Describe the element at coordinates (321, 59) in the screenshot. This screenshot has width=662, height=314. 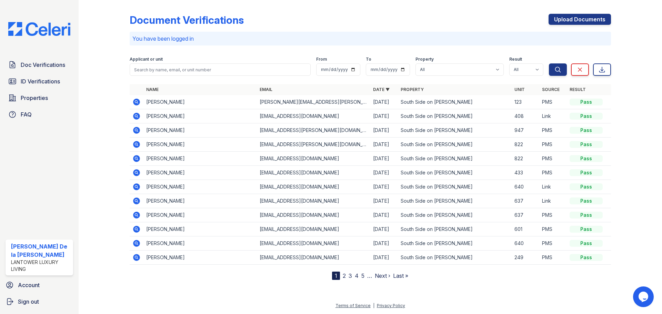
I see `label: From` at that location.